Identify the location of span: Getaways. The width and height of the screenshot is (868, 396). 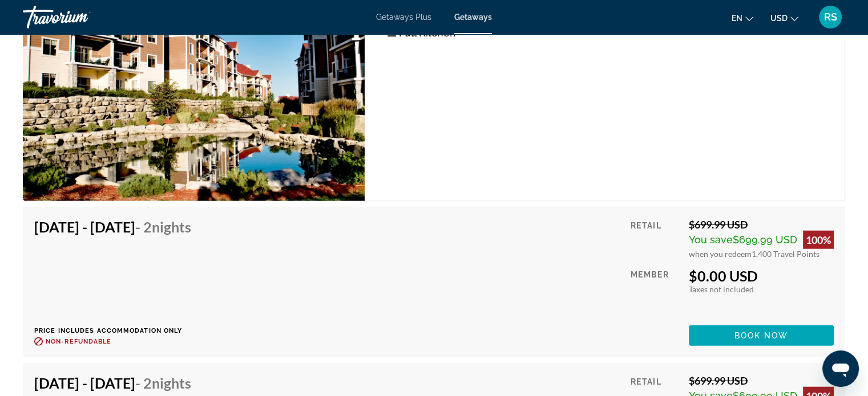
(473, 17).